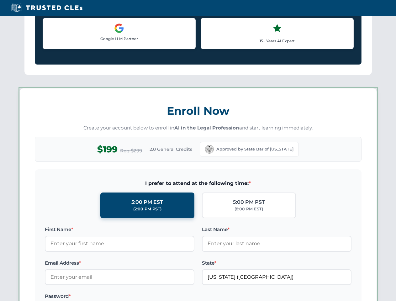 The height and width of the screenshot is (301, 396). I want to click on img: Google, so click(119, 28).